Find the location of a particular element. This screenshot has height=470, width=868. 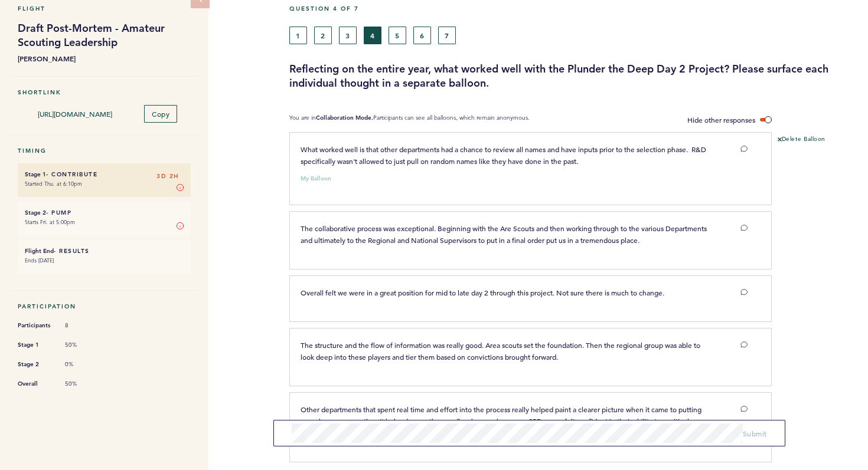

span: Submit is located at coordinates (755, 434).